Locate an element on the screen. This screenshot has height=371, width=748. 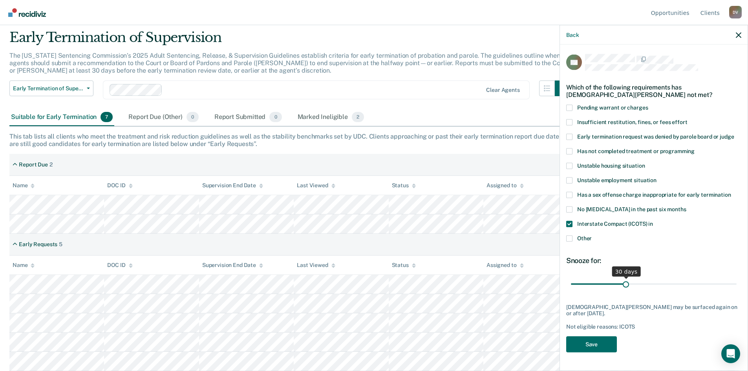
div: Report Submitted is located at coordinates (248, 117).